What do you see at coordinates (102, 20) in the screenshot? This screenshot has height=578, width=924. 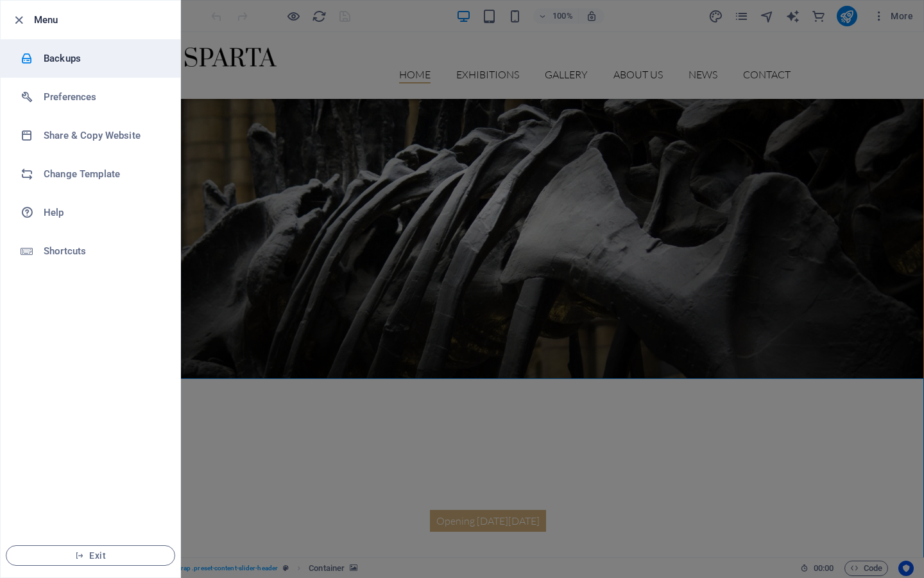 I see `h6: Menu` at bounding box center [102, 20].